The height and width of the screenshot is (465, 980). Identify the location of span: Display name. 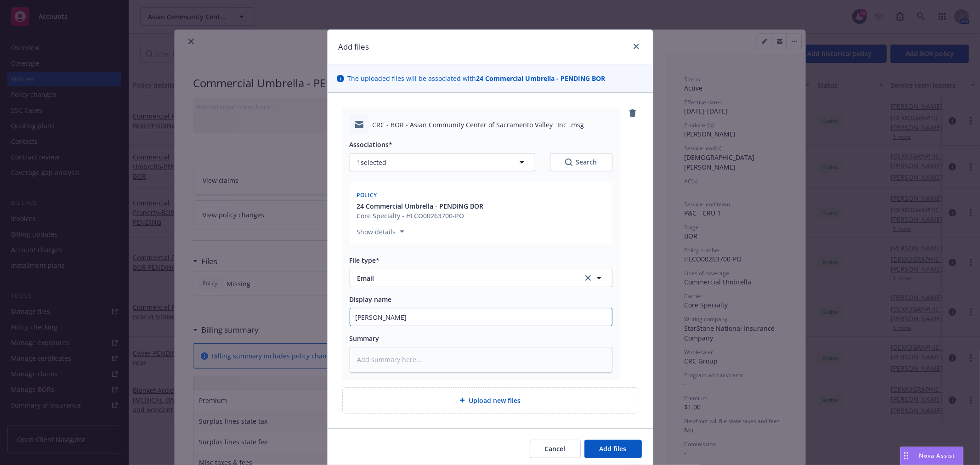
(371, 299).